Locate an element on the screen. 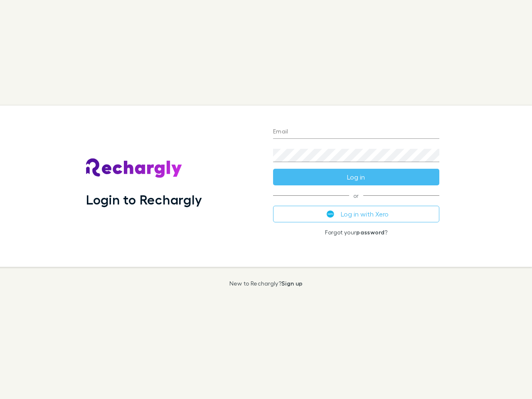  button: Log in with Xero is located at coordinates (356, 214).